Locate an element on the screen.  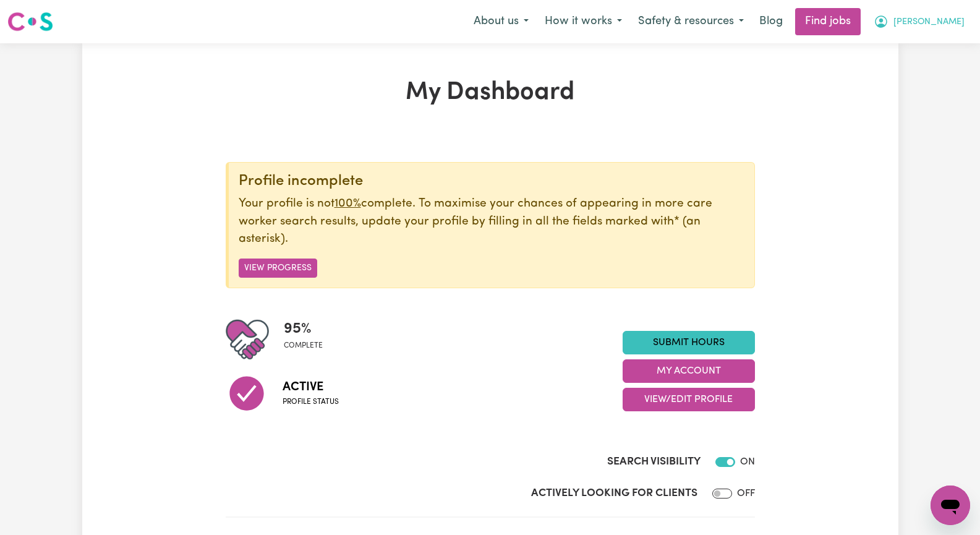
span: complete is located at coordinates (303, 346).